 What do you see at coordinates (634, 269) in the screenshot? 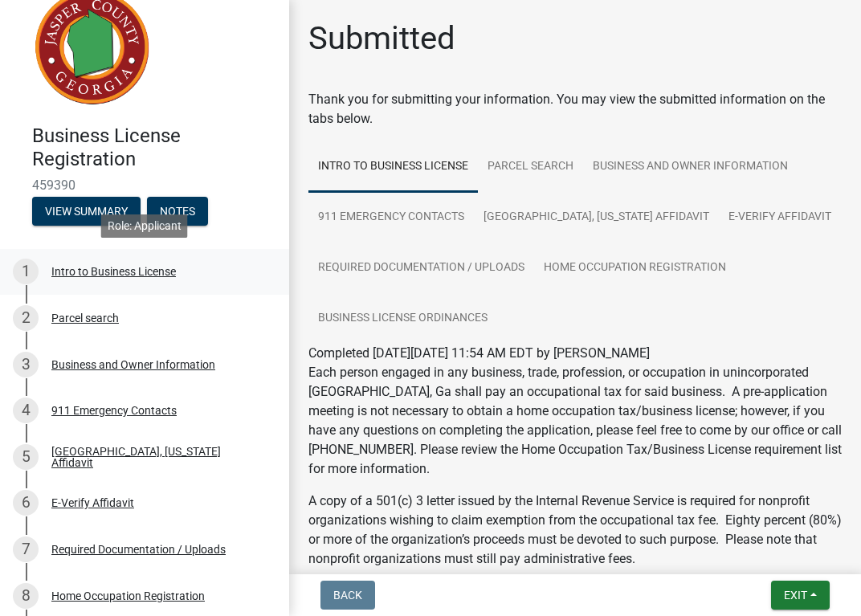
I see `a: Home Occupation Registration` at bounding box center [634, 269].